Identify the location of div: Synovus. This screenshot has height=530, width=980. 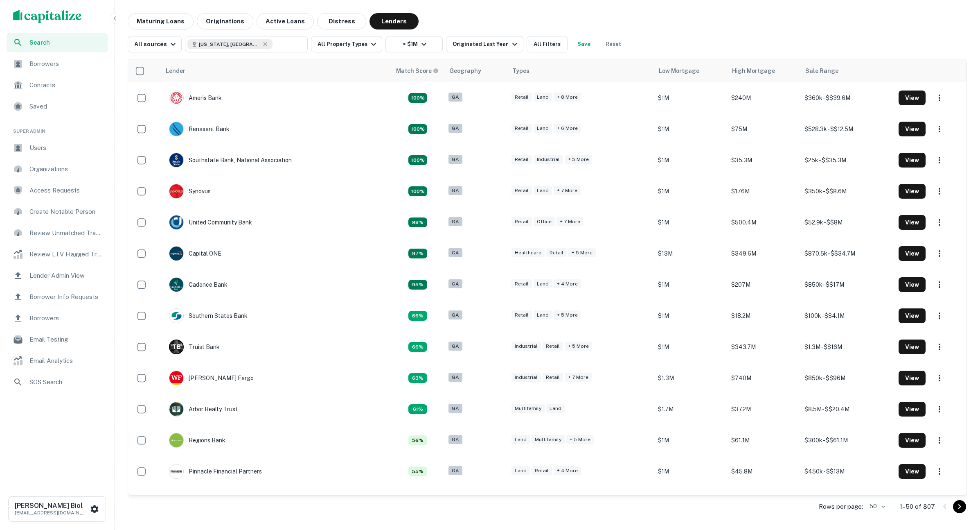
(190, 191).